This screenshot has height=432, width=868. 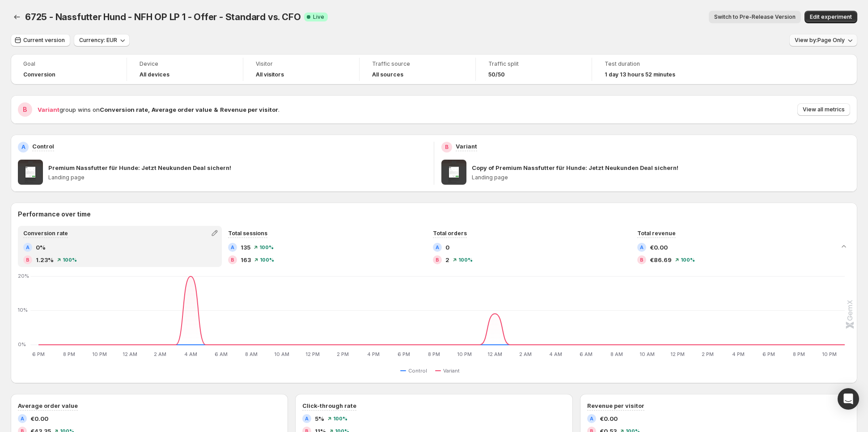 What do you see at coordinates (124, 109) in the screenshot?
I see `strong: Conversion rate` at bounding box center [124, 109].